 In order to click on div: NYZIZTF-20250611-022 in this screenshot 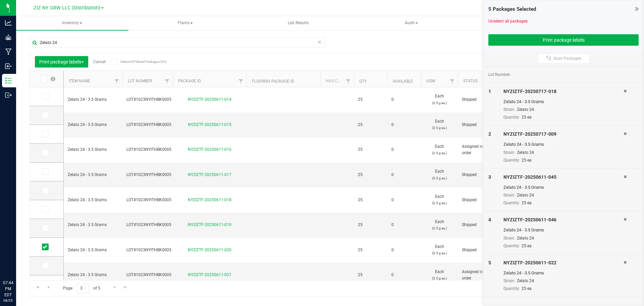, I will do `click(564, 263)`.